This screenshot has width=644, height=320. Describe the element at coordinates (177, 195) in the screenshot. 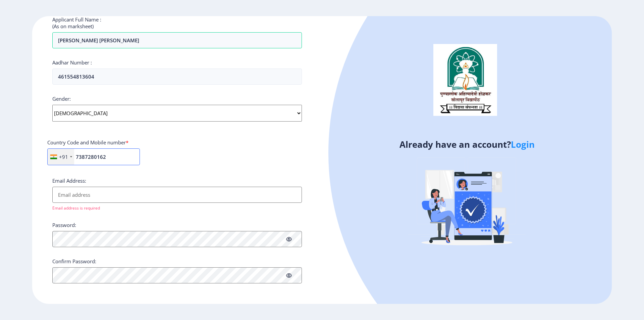

I see `input: Email address` at that location.